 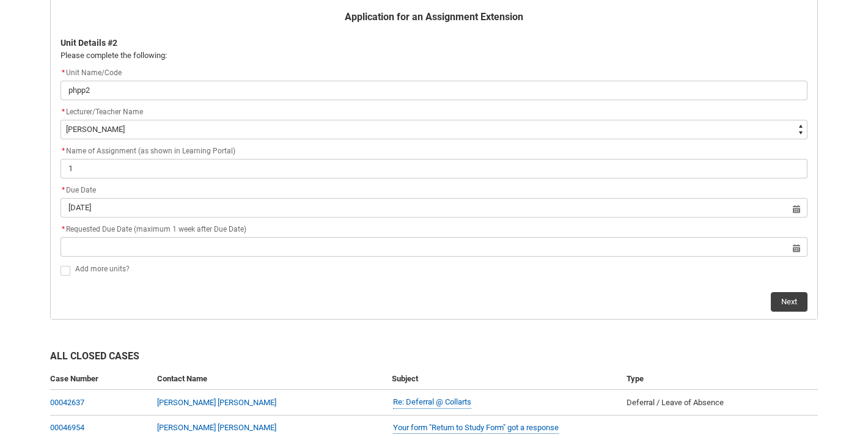 What do you see at coordinates (675, 402) in the screenshot?
I see `span: Deferral / Leave of Absence` at bounding box center [675, 402].